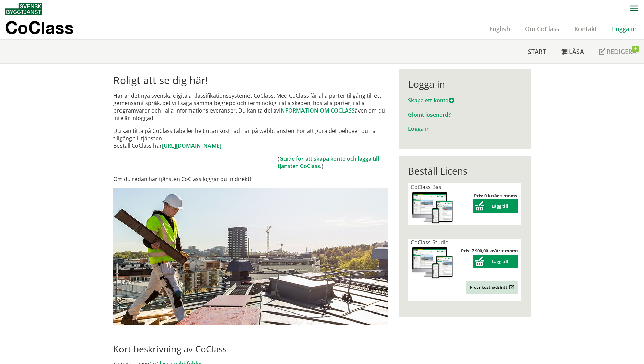 This screenshot has height=364, width=644. I want to click on a: English, so click(500, 28).